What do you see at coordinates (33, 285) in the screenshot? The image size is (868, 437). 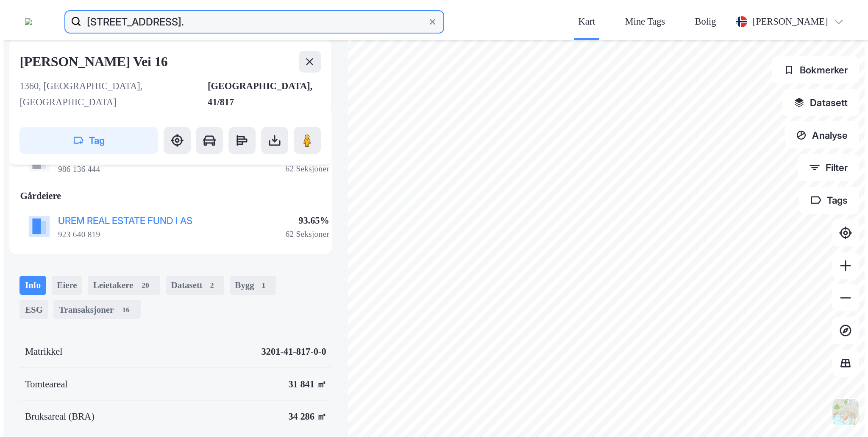 I see `div: Info` at bounding box center [33, 285].